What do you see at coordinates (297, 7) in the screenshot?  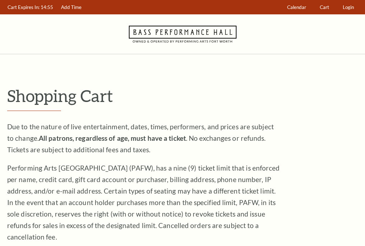 I see `a: Calendar` at bounding box center [297, 7].